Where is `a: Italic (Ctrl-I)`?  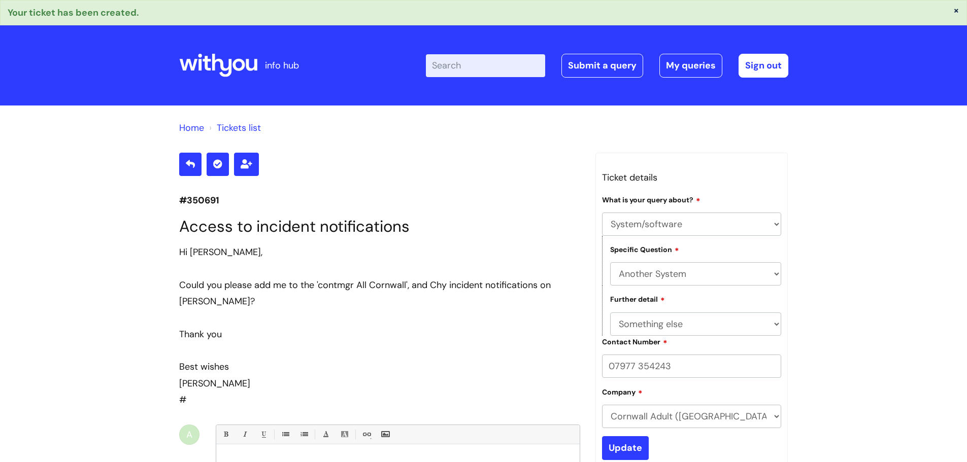
a: Italic (Ctrl-I) is located at coordinates (244, 434).